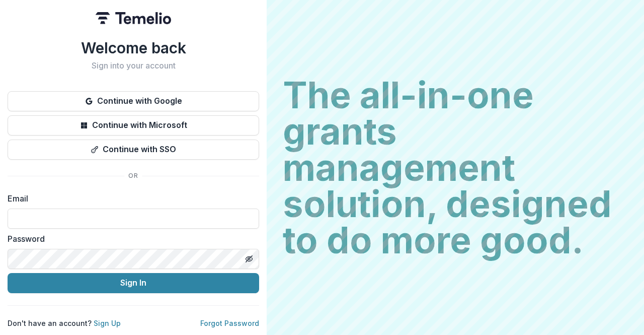 The image size is (644, 335). I want to click on button: Toggle password visibility, so click(249, 259).